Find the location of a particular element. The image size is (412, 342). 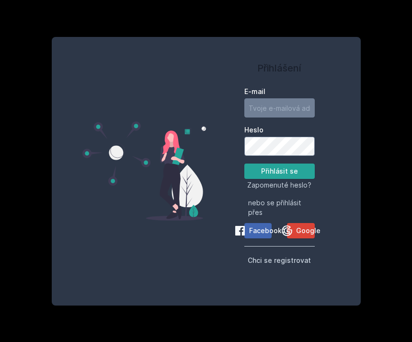

input: Tvoje e-mailová adresa is located at coordinates (279, 108).